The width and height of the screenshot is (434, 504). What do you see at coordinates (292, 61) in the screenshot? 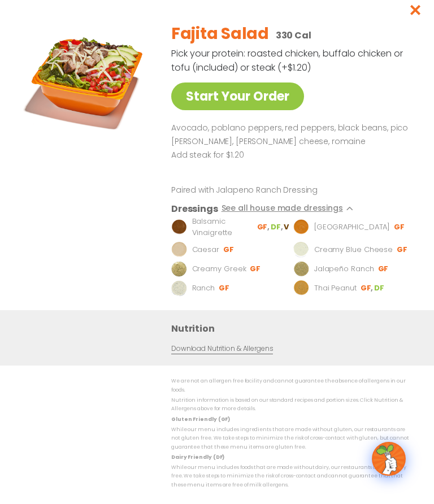
I see `p: Pick your protein: roasted chicken, buffalo chicken or tofu (included) or steak (+$1.20)` at bounding box center [292, 61].